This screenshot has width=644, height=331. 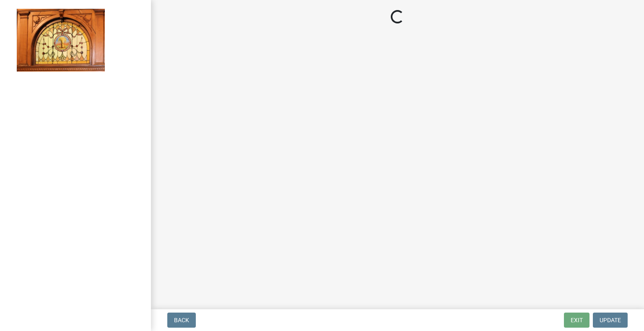 I want to click on button: Back, so click(x=182, y=320).